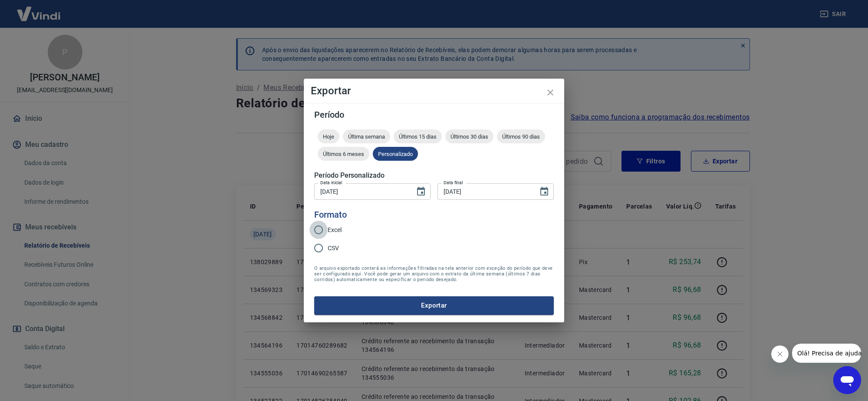  Describe the element at coordinates (331, 182) in the screenshot. I see `label: Data inicial` at that location.